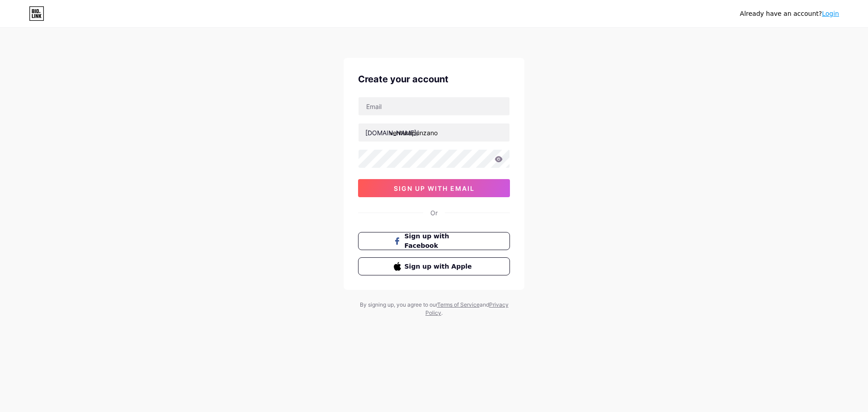 This screenshot has height=412, width=868. Describe the element at coordinates (434, 309) in the screenshot. I see `div: By signing up, you agree to our and .` at that location.